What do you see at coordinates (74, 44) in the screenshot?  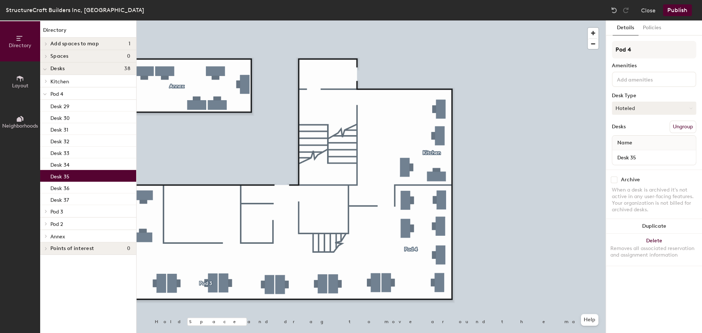 I see `span: Add spaces to map` at bounding box center [74, 44].